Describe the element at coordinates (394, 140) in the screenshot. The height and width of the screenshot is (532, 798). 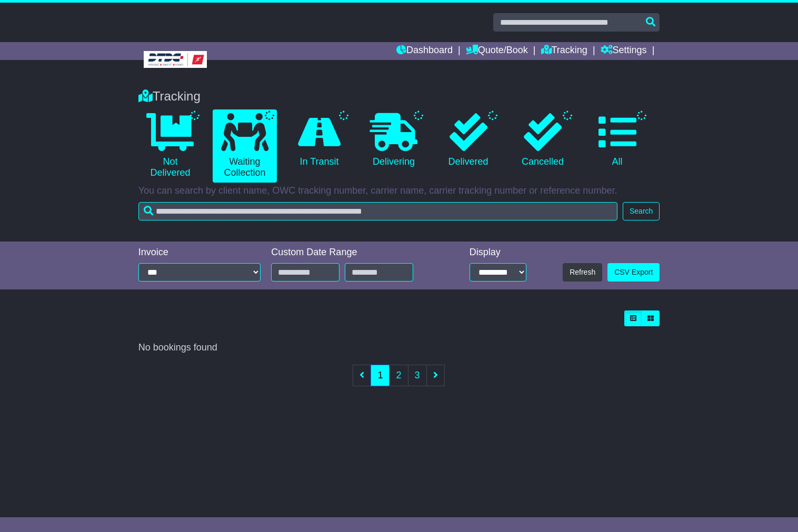
I see `a: Delivering` at that location.